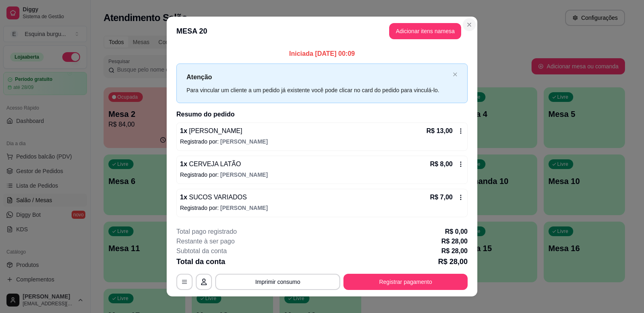  Describe the element at coordinates (455, 75) in the screenshot. I see `button: close` at that location.